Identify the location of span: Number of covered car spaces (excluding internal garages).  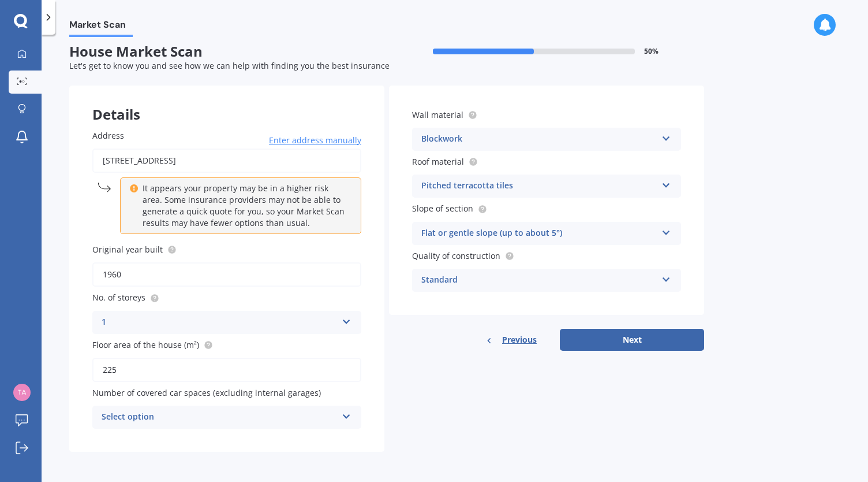
(206, 392).